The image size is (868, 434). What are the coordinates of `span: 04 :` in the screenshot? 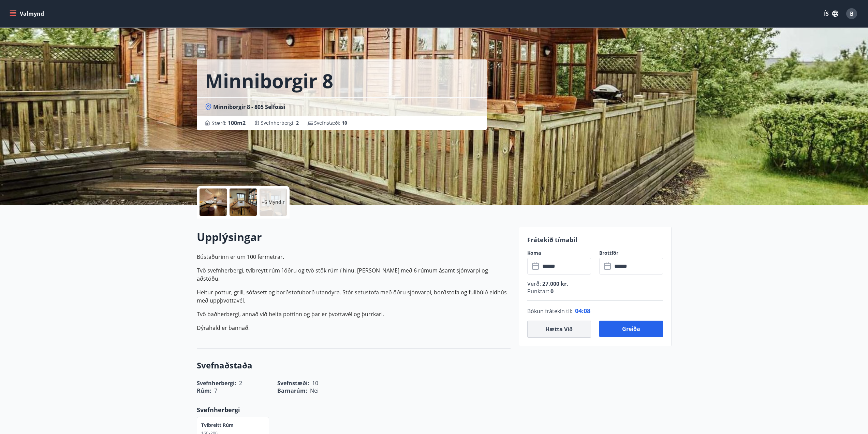 It's located at (579, 310).